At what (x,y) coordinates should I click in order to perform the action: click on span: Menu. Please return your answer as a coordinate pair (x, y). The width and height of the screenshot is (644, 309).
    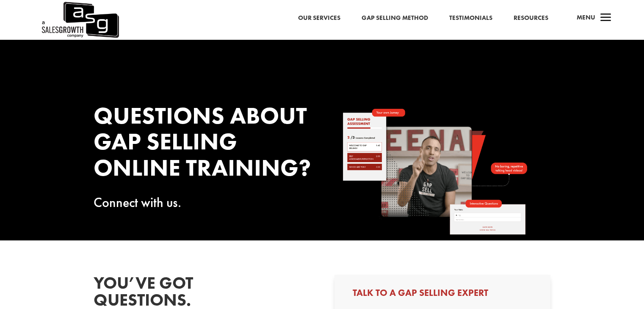
    Looking at the image, I should click on (586, 18).